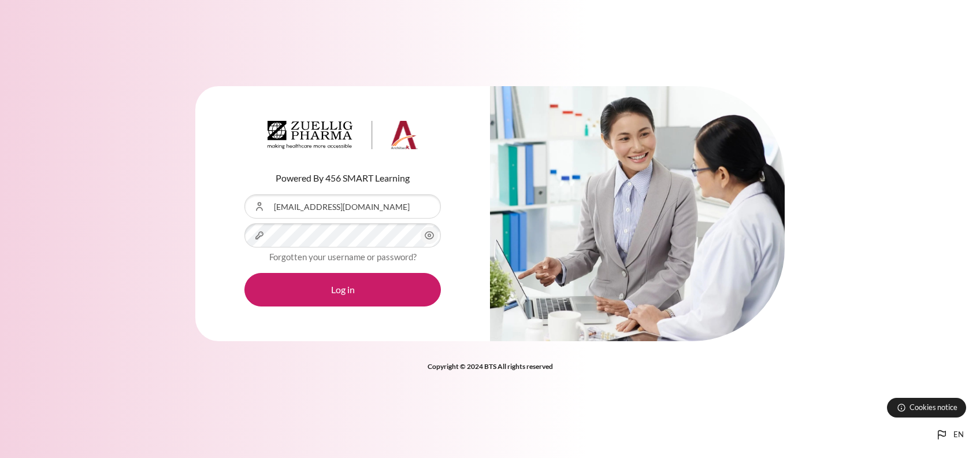 The height and width of the screenshot is (458, 980). Describe the element at coordinates (959, 434) in the screenshot. I see `span: en` at that location.